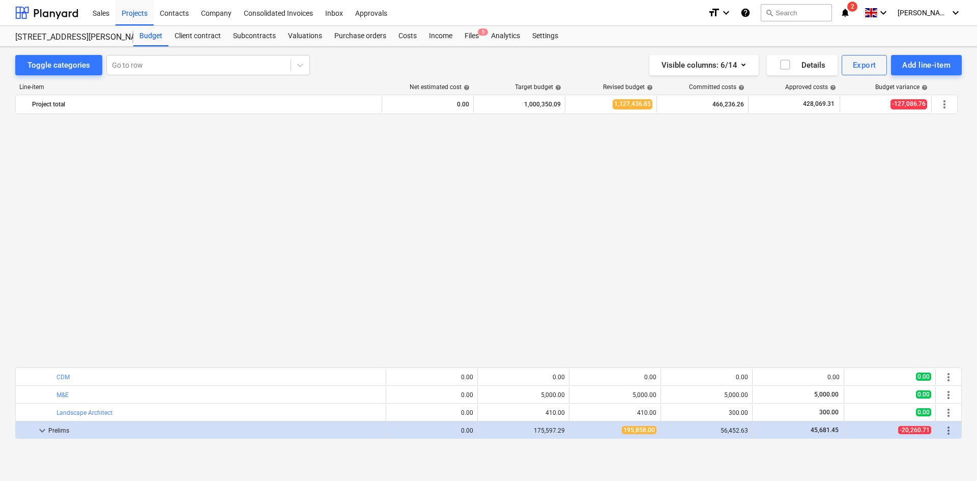 Image resolution: width=977 pixels, height=481 pixels. What do you see at coordinates (519, 104) in the screenshot?
I see `div: 1,000,350.09` at bounding box center [519, 104].